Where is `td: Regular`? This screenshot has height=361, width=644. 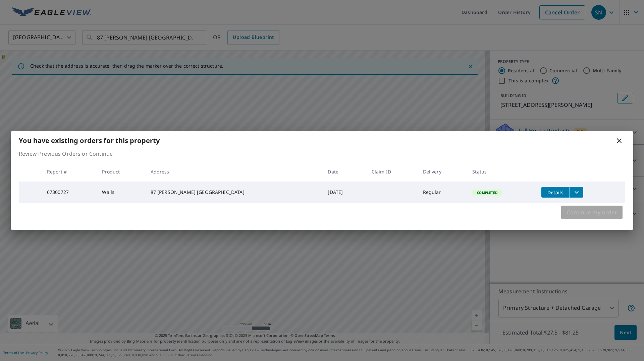
td: Regular is located at coordinates (443, 192).